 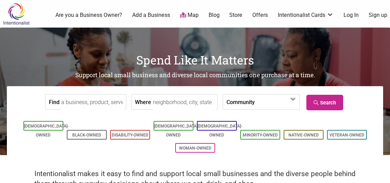 What do you see at coordinates (304, 135) in the screenshot?
I see `a: Native-Owned` at bounding box center [304, 135].